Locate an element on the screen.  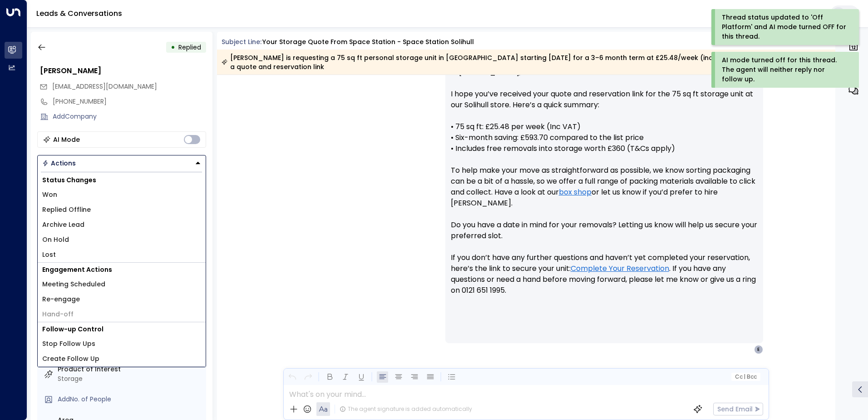
button: Redo is located at coordinates (308, 377).